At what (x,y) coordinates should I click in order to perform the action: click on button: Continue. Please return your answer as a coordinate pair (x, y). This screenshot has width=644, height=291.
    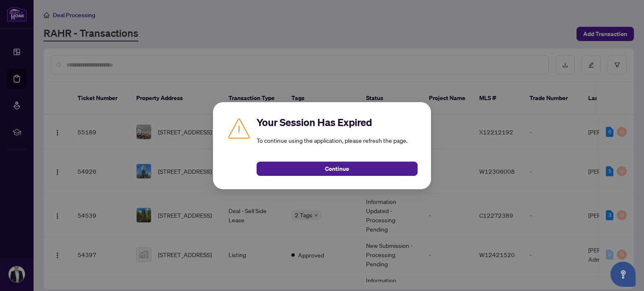
    Looking at the image, I should click on (337, 169).